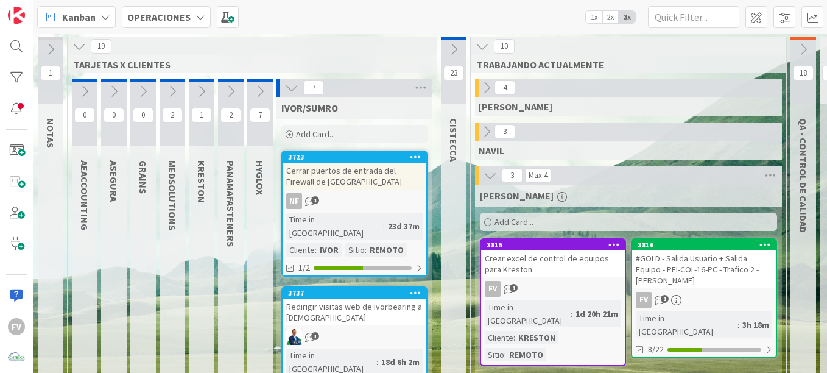  Describe the element at coordinates (231, 203) in the screenshot. I see `span: PANAMAFASTENERS` at that location.